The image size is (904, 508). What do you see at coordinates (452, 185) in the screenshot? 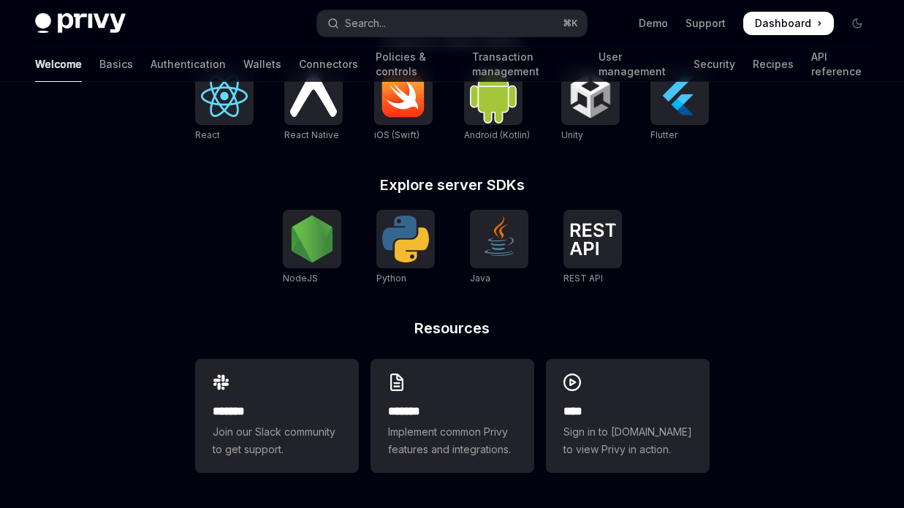
I see `h2: Explore server SDKs` at bounding box center [452, 185].